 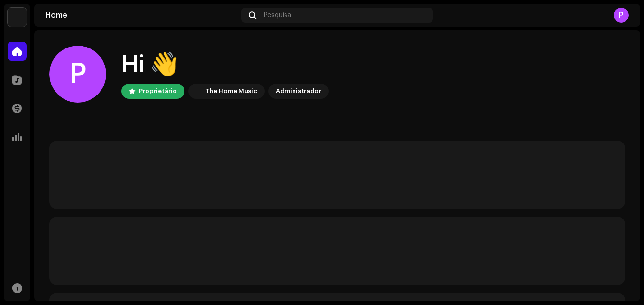 What do you see at coordinates (231, 91) in the screenshot?
I see `div: The Home Music` at bounding box center [231, 91].